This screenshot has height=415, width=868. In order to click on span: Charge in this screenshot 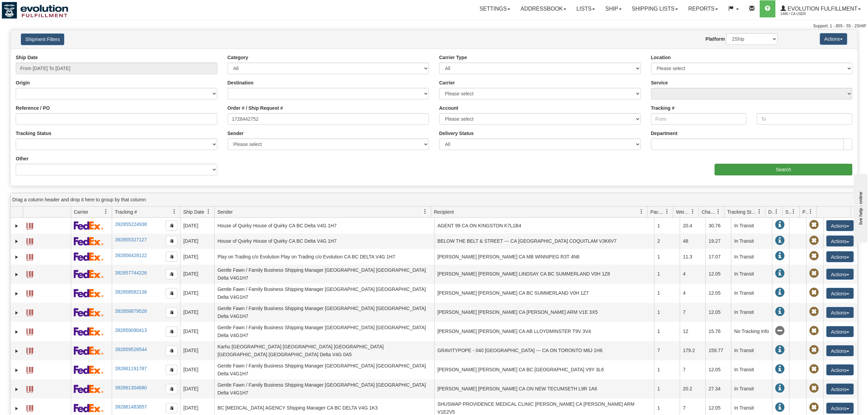, I will do `click(709, 212)`.